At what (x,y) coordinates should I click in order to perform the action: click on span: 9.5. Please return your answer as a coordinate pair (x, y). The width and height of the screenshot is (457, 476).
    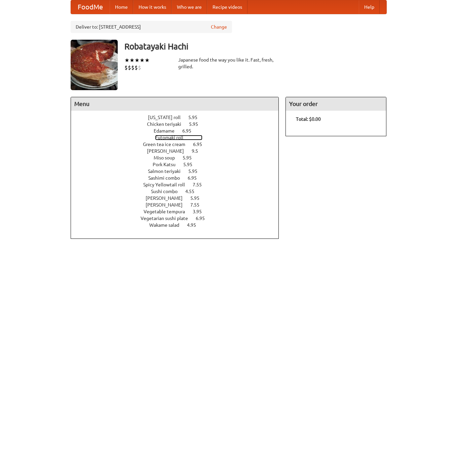
    Looking at the image, I should click on (198, 151).